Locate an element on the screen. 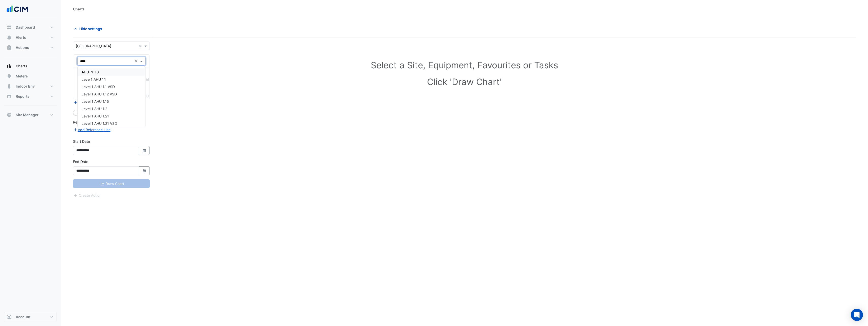 This screenshot has height=326, width=868. label: End Date is located at coordinates (81, 162).